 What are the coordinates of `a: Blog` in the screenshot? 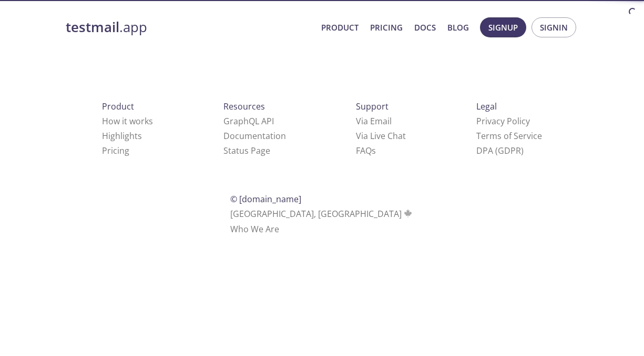 It's located at (458, 27).